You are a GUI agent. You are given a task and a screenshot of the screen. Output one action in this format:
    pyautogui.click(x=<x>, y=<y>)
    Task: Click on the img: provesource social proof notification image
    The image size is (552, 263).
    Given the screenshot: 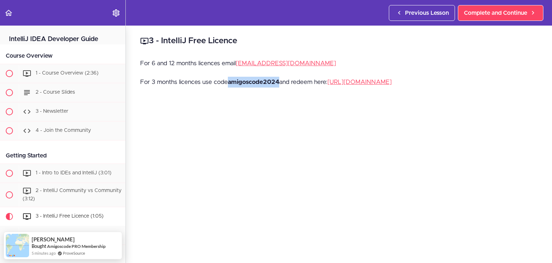 What is the action you would take?
    pyautogui.click(x=17, y=245)
    